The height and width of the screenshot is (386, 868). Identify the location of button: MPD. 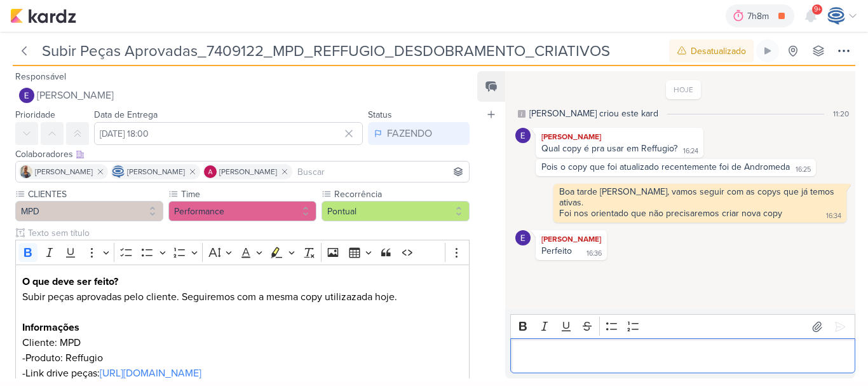
(89, 211).